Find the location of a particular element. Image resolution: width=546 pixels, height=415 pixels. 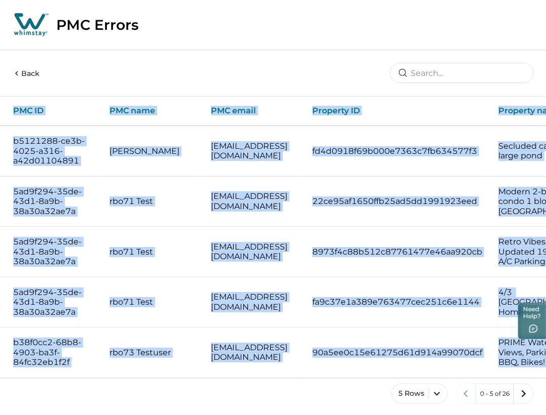

th: PMC name is located at coordinates (152, 111).